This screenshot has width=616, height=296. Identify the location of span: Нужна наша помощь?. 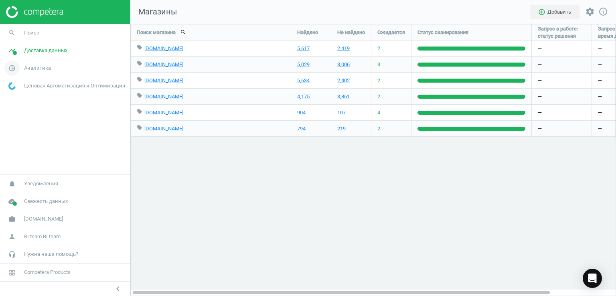
(51, 254).